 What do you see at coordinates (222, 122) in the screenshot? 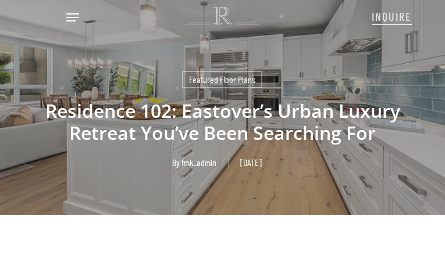
I see `h1: Residence 102: Eastover’s Urban Luxury Retreat You’ve Been Searching For` at bounding box center [222, 122].